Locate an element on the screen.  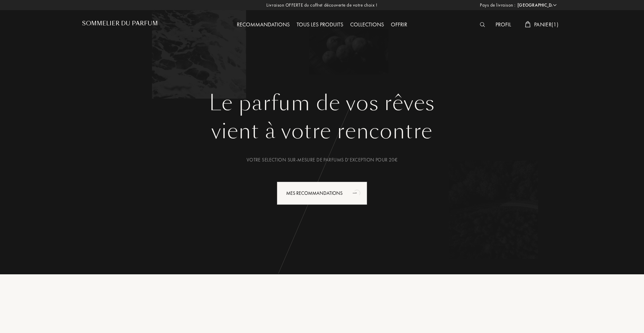
div: vient à votre rencontre is located at coordinates (322, 131).